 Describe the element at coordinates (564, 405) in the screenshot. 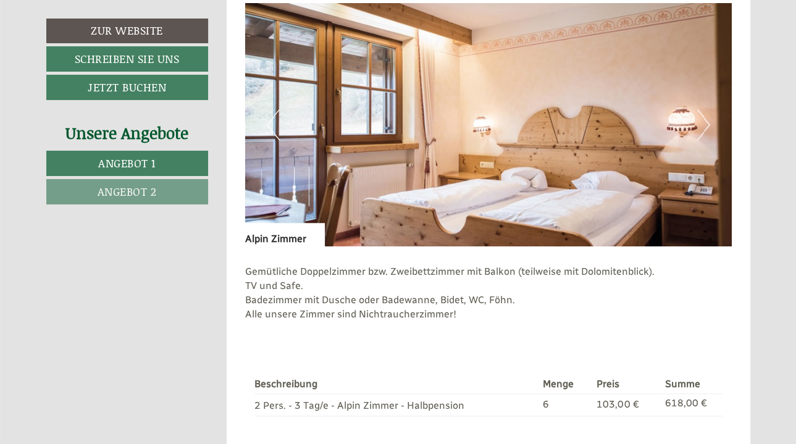

I see `td: 6` at that location.